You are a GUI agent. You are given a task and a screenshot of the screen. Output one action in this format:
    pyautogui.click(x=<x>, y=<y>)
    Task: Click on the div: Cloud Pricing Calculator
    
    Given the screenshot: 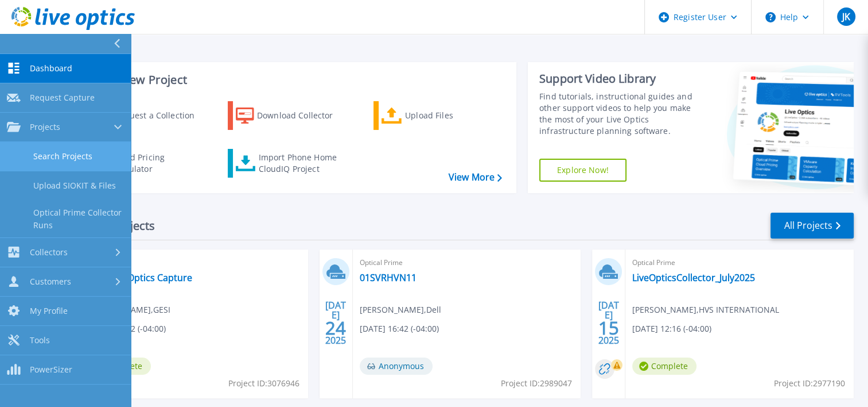 What is the action you would take?
    pyautogui.click(x=158, y=163)
    